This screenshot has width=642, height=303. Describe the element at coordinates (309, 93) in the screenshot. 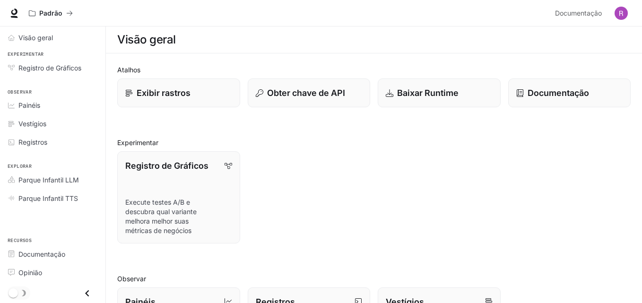

I see `button: Obter chave de API` at that location.